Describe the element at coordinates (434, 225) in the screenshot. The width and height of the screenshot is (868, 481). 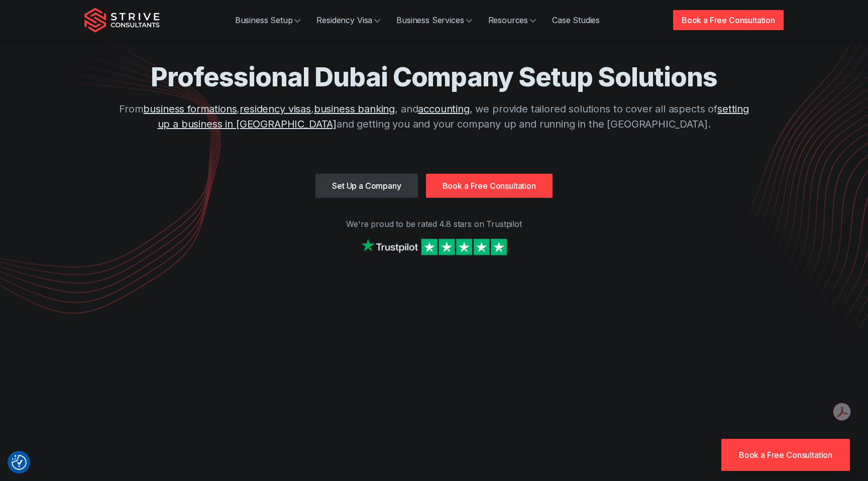
I see `p: We're proud to be rated 4.8 stars on Trustpilot` at that location.